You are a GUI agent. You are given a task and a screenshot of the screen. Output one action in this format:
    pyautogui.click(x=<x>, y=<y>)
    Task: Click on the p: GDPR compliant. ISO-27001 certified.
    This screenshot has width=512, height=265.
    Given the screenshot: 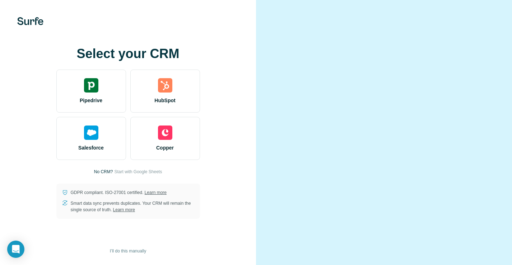 What is the action you would take?
    pyautogui.click(x=118, y=193)
    